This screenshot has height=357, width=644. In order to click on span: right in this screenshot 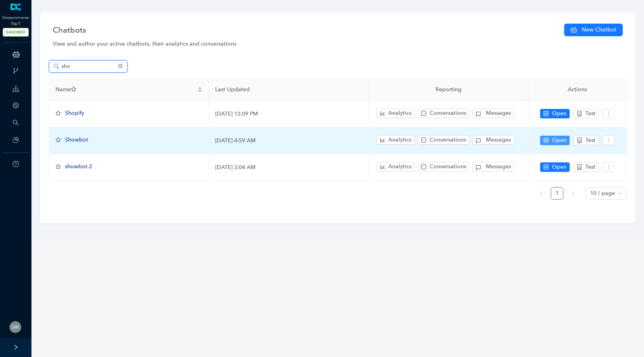, I will do `click(573, 194)`.